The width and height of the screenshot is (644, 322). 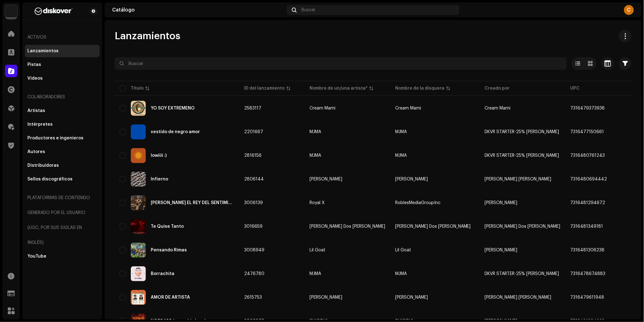 I want to click on re-m-nav-item: Productores e ingenieros, so click(x=62, y=138).